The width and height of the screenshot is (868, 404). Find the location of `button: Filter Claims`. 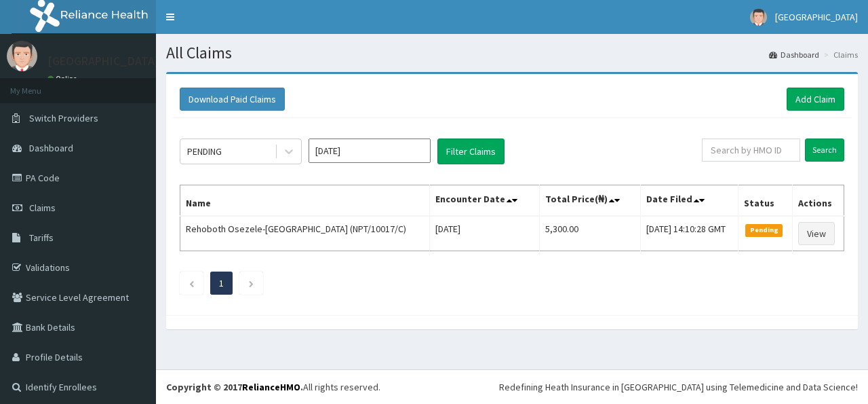

button: Filter Claims is located at coordinates (471, 152).